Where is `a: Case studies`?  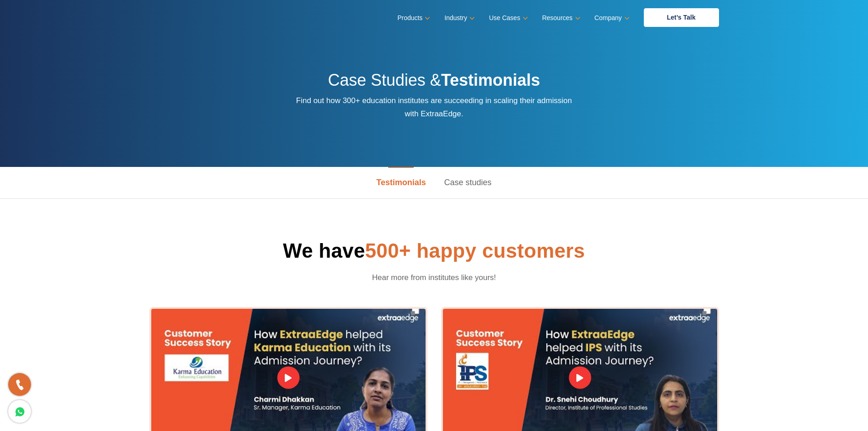
a: Case studies is located at coordinates (468, 182).